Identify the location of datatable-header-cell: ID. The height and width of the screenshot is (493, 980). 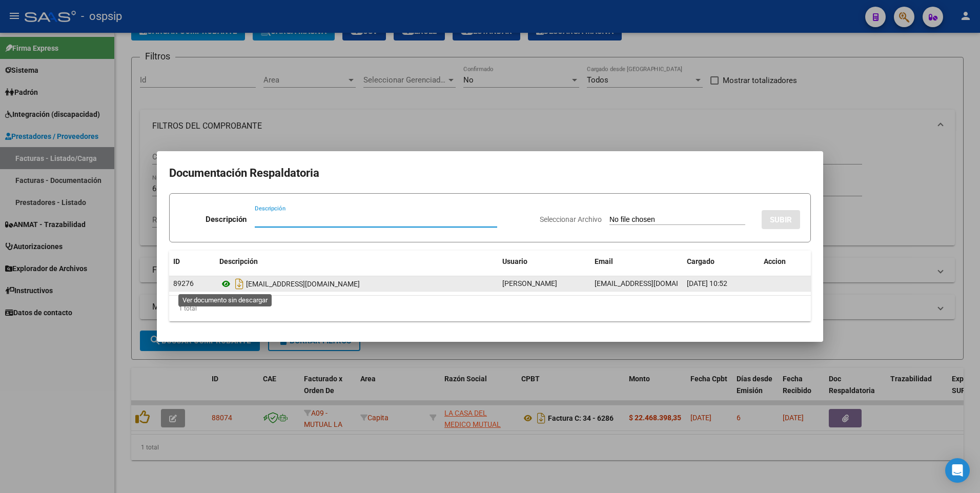
(192, 261).